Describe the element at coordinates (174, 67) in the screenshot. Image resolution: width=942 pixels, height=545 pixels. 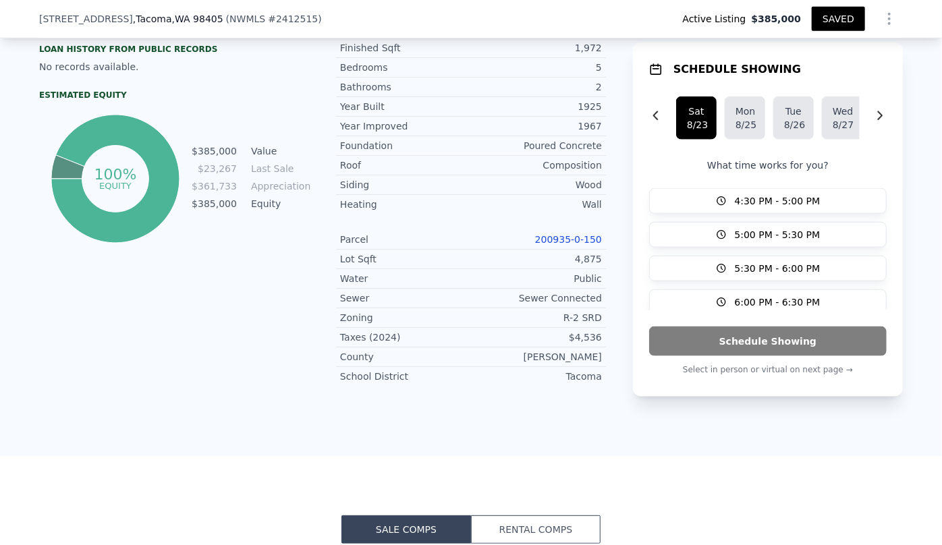
I see `div: No records available.` at that location.